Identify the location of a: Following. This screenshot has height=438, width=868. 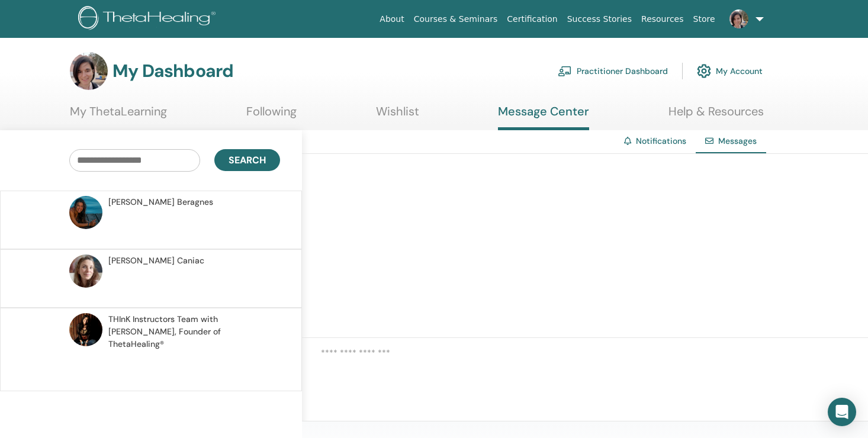
(272, 115).